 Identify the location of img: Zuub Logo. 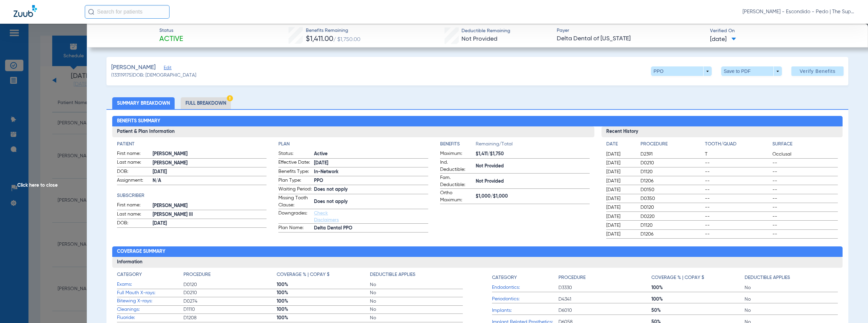
(25, 11).